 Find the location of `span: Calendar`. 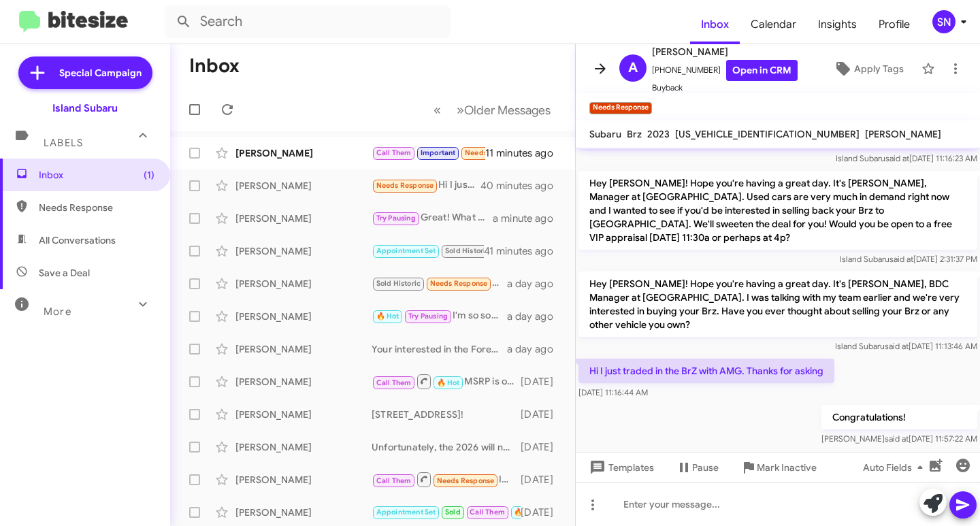

span: Calendar is located at coordinates (773, 25).